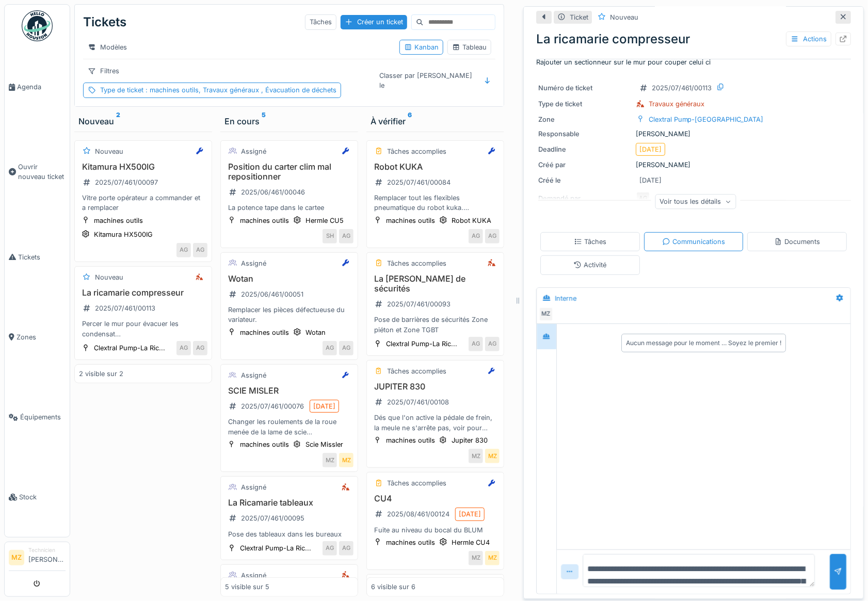 The image size is (868, 601). Describe the element at coordinates (797, 241) in the screenshot. I see `div: Documents` at that location.